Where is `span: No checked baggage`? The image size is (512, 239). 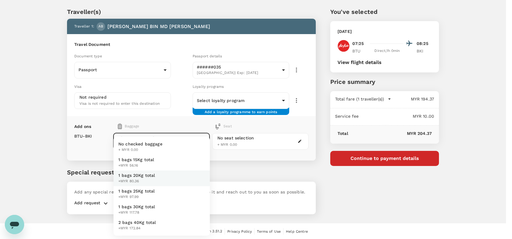
span: No checked baggage is located at coordinates (140, 144).